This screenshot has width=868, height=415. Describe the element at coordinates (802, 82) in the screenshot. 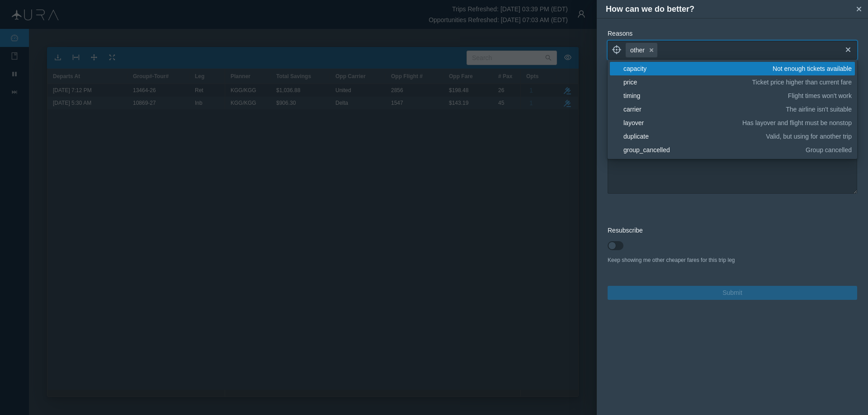

I see `span: Ticket price higher than current fare` at that location.